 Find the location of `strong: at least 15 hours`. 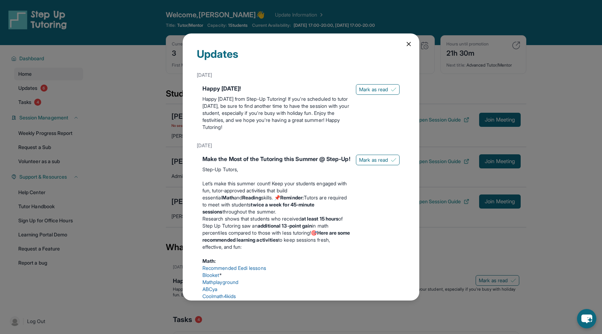

strong: at least 15 hours is located at coordinates (320, 218).